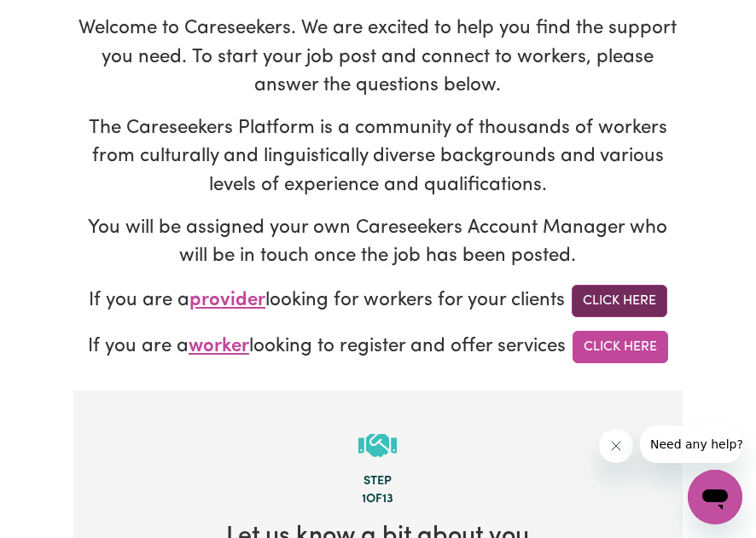 This screenshot has width=756, height=538. Describe the element at coordinates (378, 57) in the screenshot. I see `p: Welcome to Careseekers. We are excited to help you find the support you need. To start your job p...` at that location.